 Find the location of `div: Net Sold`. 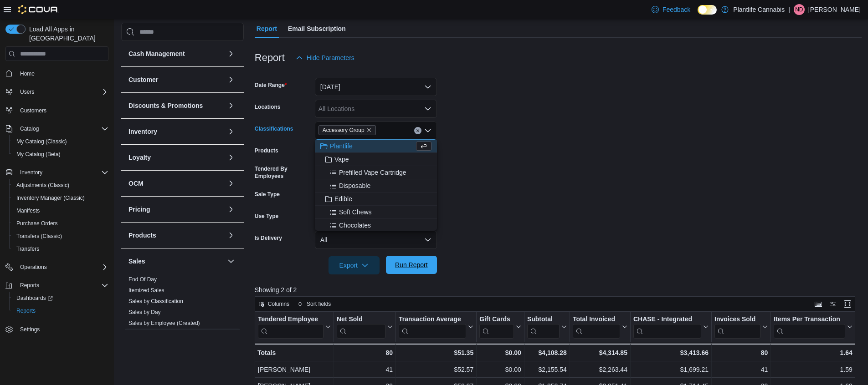

div: Net Sold is located at coordinates (361, 320).